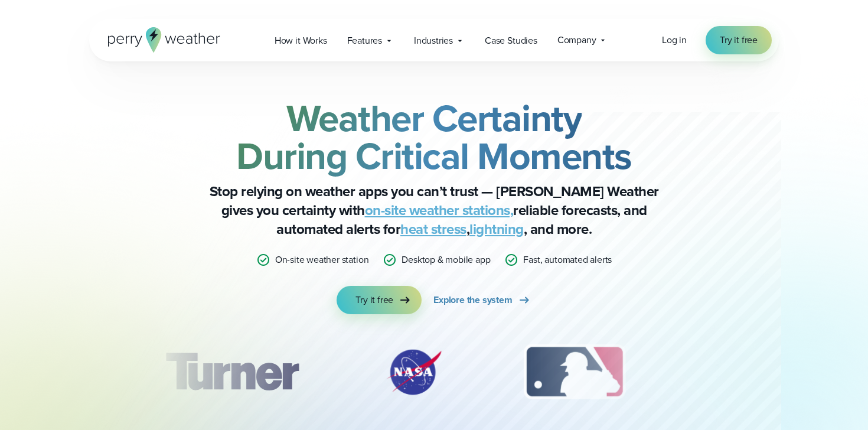 This screenshot has height=430, width=868. Describe the element at coordinates (741, 372) in the screenshot. I see `div: 4 of 12` at that location.